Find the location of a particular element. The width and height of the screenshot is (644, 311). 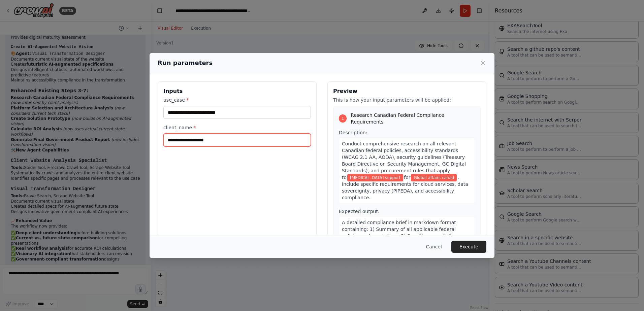

span: Conduct comprehensive research on all relevant Canadian federal policies, accessibility standards... is located at coordinates (404, 161).